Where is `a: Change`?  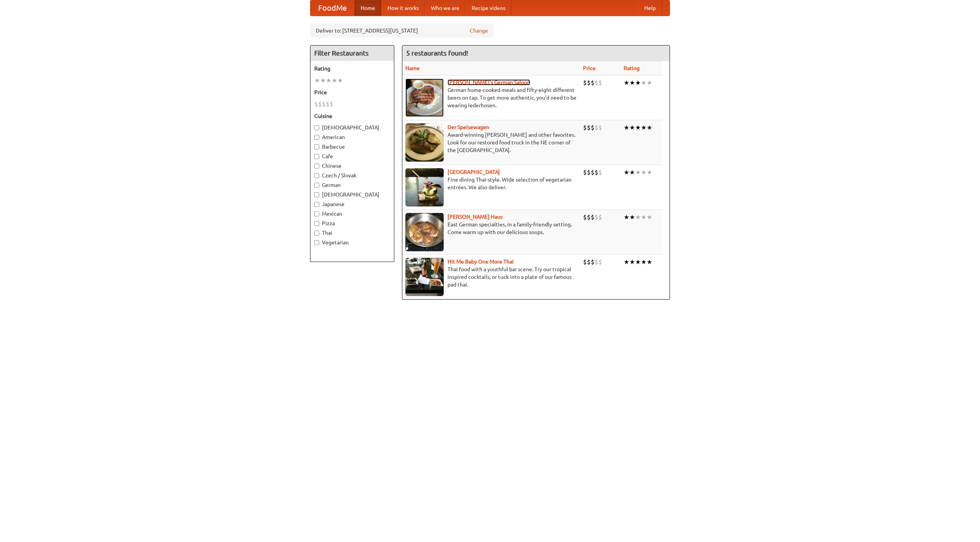 a: Change is located at coordinates (479, 31).